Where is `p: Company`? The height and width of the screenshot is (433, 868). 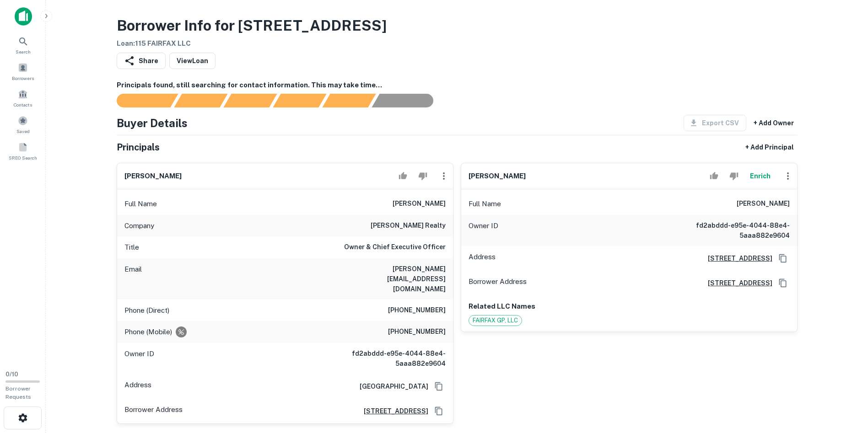 p: Company is located at coordinates (139, 226).